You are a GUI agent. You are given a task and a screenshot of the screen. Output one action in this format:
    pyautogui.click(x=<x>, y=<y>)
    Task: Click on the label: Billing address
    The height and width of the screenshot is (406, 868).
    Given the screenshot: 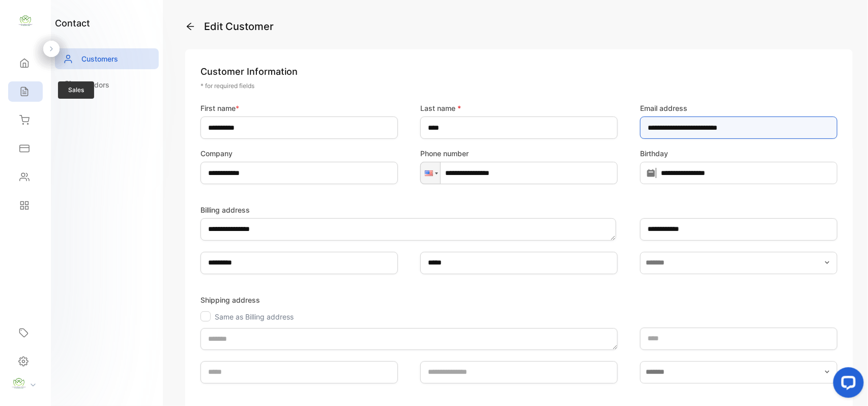 What is the action you would take?
    pyautogui.click(x=409, y=209)
    